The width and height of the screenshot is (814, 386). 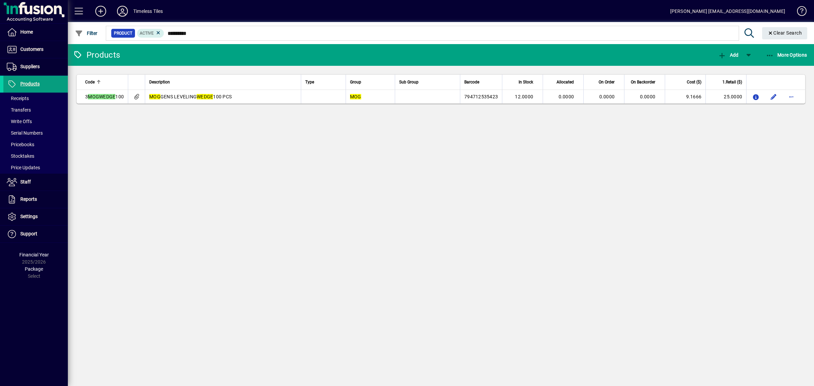 I want to click on span: Active, so click(x=147, y=33).